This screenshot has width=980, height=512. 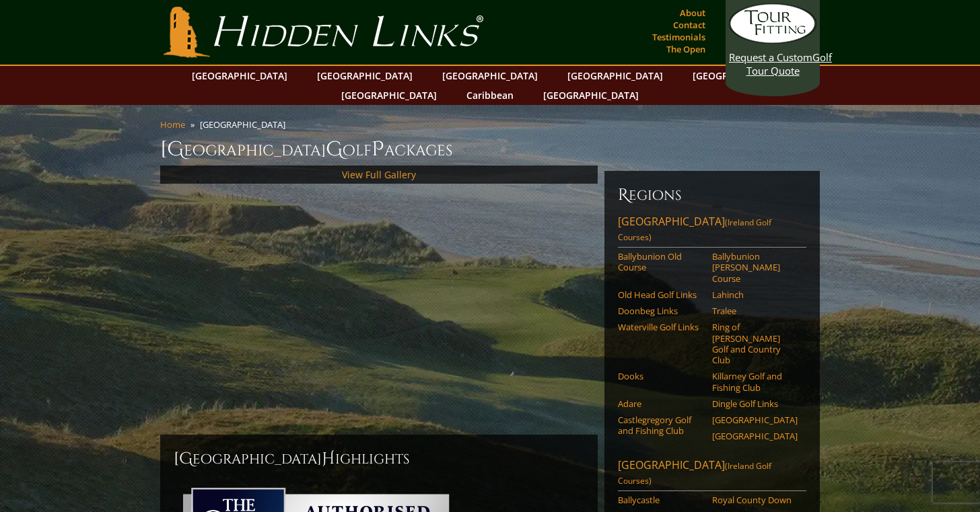 What do you see at coordinates (689, 25) in the screenshot?
I see `a: Contact` at bounding box center [689, 25].